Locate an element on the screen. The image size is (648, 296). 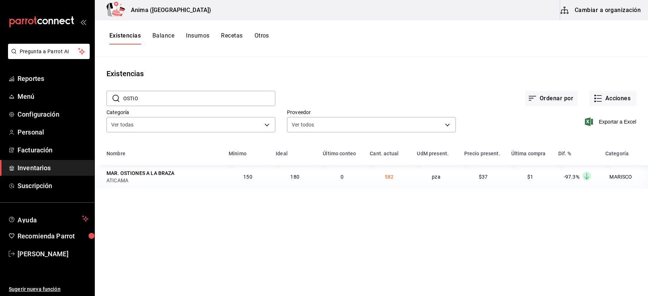
span: 180 is located at coordinates (295, 177).